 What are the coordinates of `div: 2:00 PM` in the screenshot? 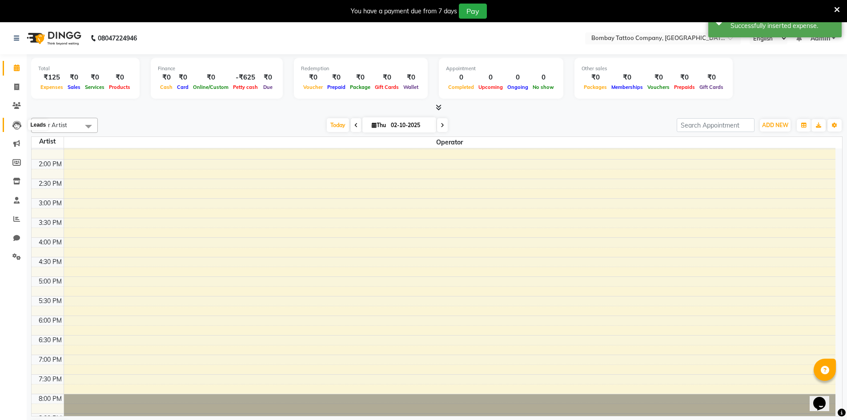 It's located at (50, 164).